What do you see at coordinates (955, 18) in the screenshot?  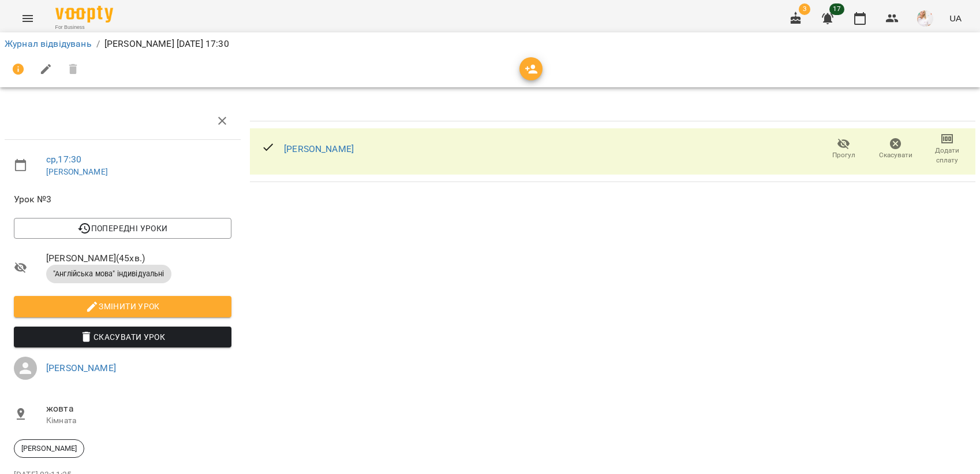 I see `span: UA` at bounding box center [955, 18].